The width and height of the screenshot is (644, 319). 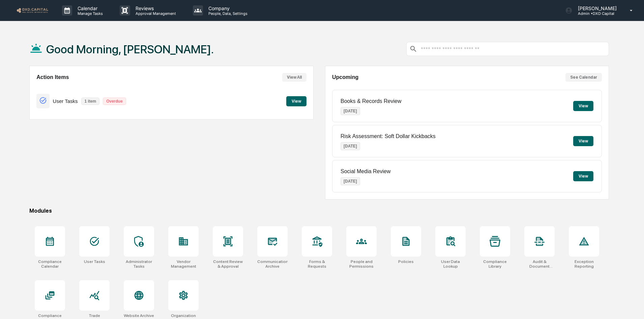 I want to click on div: Administrator Tasks, so click(x=139, y=264).